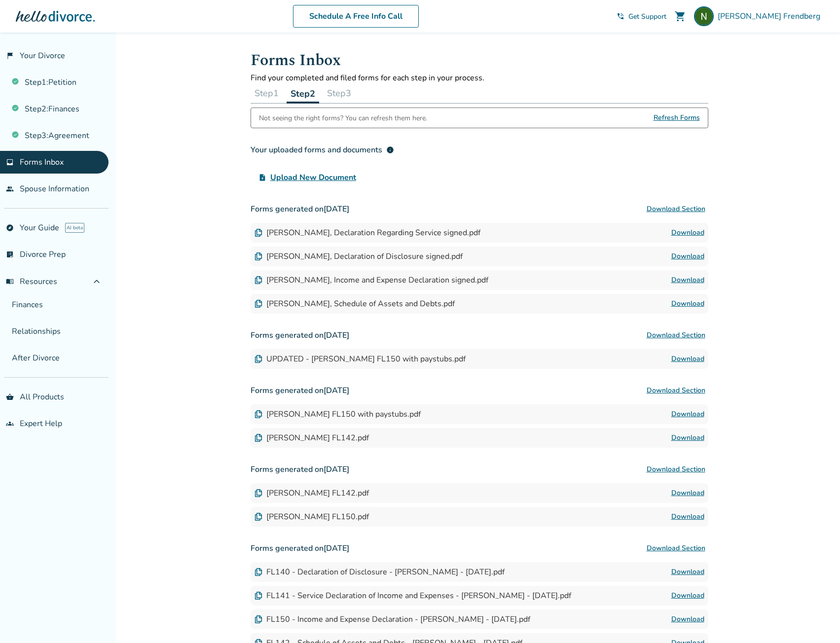  What do you see at coordinates (10, 228) in the screenshot?
I see `span: explore` at bounding box center [10, 228].